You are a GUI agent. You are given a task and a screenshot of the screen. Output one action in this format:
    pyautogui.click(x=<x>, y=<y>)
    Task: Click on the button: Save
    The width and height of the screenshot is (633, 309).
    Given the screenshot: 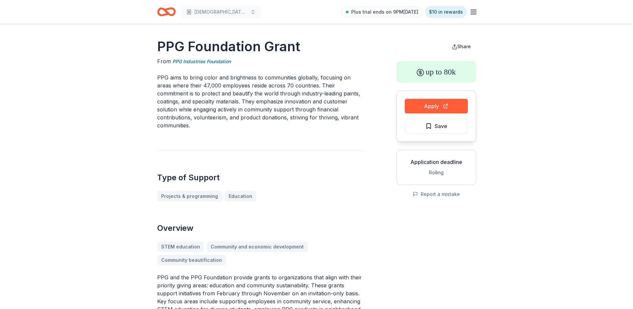 What is the action you would take?
    pyautogui.click(x=436, y=126)
    